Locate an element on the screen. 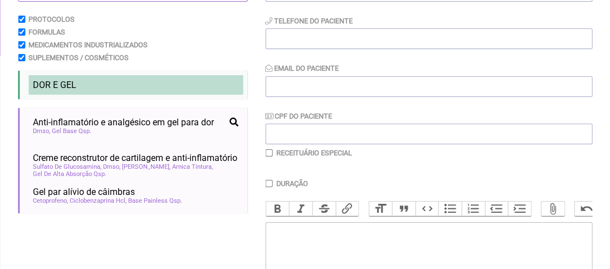 The width and height of the screenshot is (610, 269). span: Gel Base Qsp is located at coordinates (71, 131).